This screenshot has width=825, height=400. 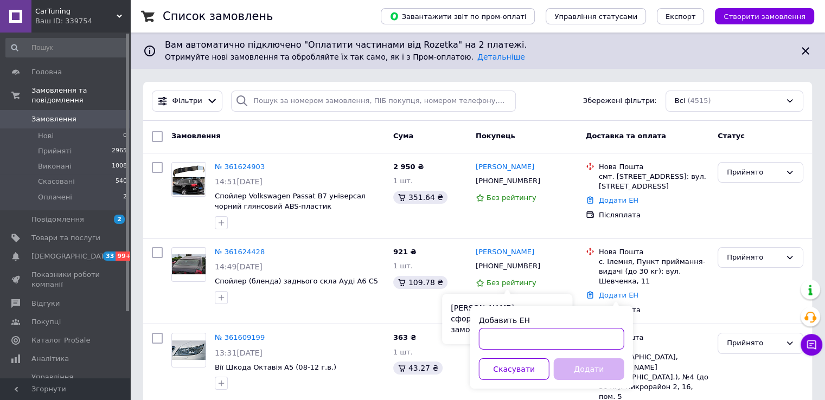 I want to click on a: № 361609199, so click(x=240, y=337).